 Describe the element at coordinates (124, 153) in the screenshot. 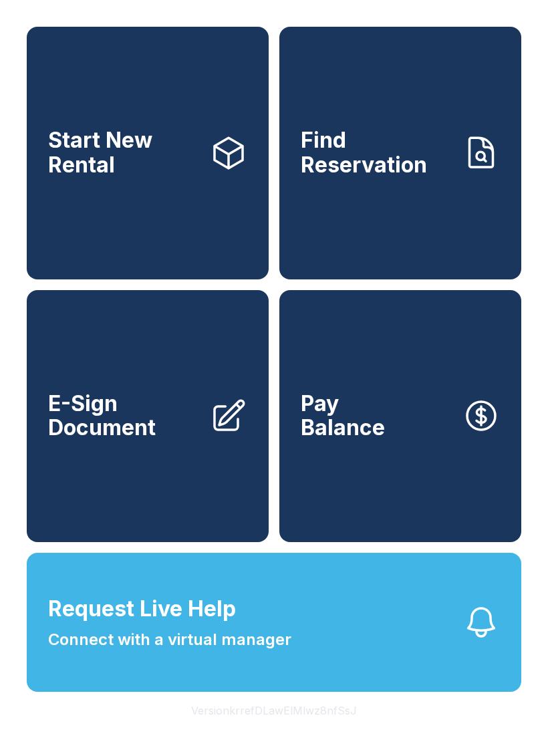

I see `span: Start New Rental` at that location.